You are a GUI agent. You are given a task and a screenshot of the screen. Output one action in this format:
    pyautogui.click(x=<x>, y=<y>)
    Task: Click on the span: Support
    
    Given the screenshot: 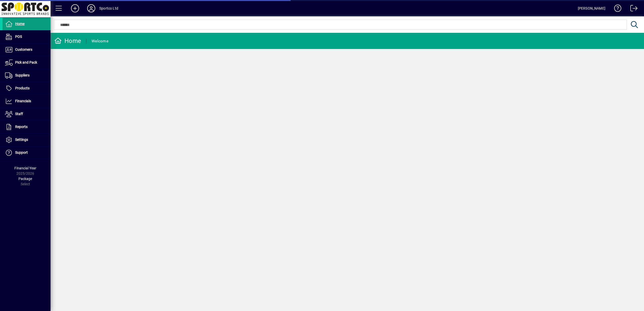 What is the action you would take?
    pyautogui.click(x=22, y=152)
    